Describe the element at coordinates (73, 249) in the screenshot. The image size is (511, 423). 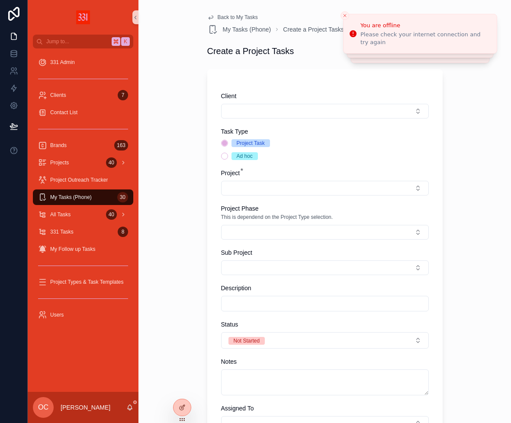
I see `span: My Follow up Tasks` at that location.